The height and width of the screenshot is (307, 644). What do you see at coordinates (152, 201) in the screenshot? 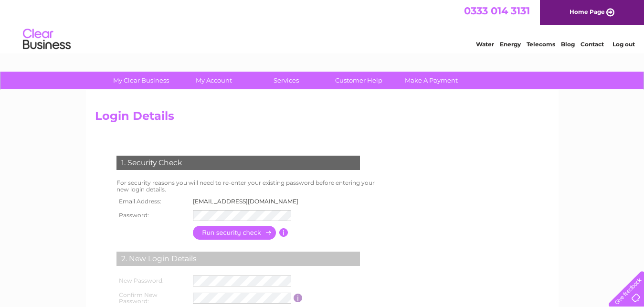
I see `th: Email Address:` at bounding box center [152, 201].